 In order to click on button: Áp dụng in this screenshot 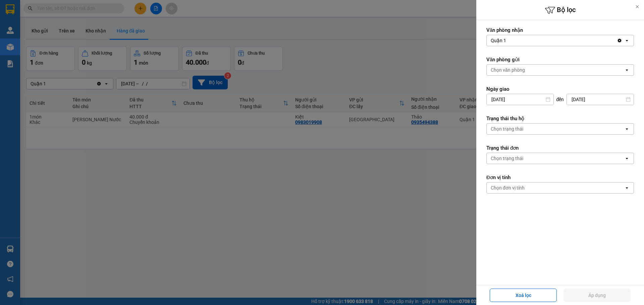, I will do `click(597, 296)`.